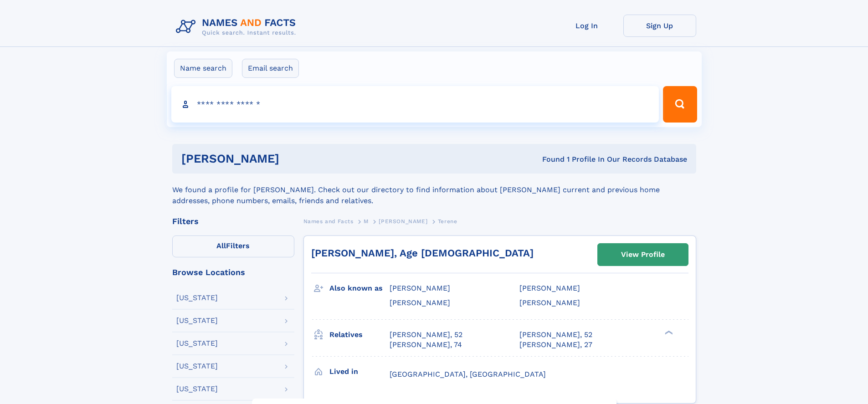  I want to click on a: M, so click(366, 221).